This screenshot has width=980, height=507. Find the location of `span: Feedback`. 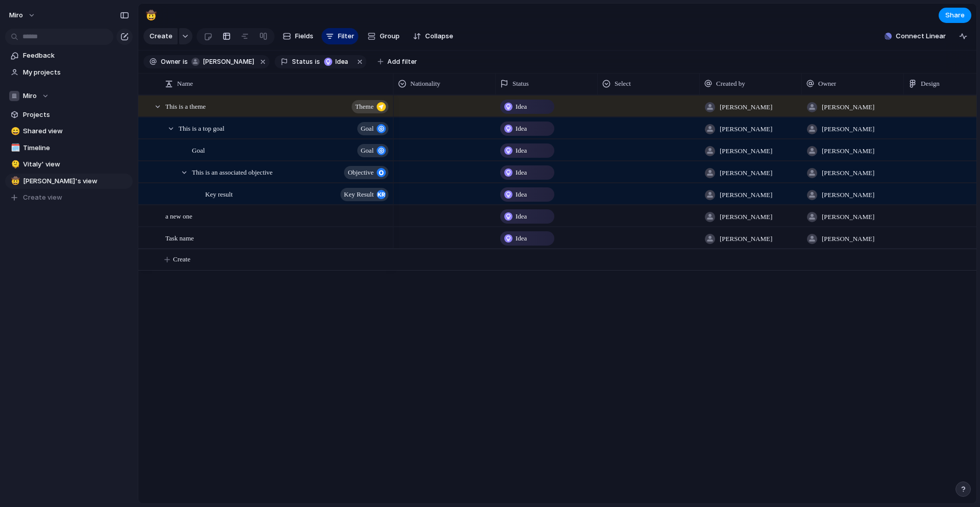

span: Feedback is located at coordinates (76, 55).